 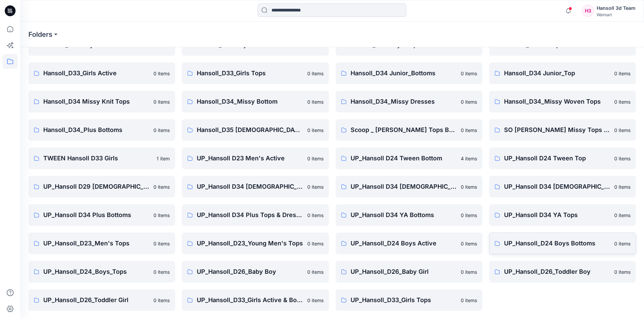 What do you see at coordinates (96, 243) in the screenshot?
I see `p: UP_Hansoll_D23_Men's Tops` at bounding box center [96, 243].